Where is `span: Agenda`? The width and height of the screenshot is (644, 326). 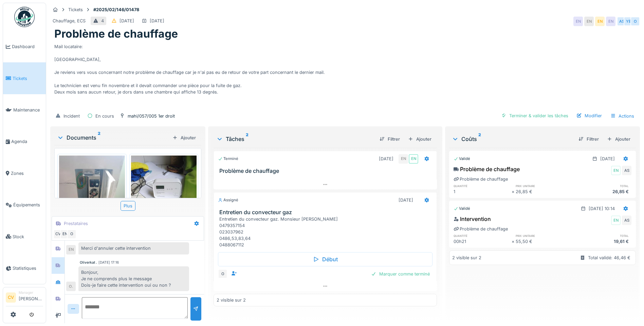
span: Agenda is located at coordinates (27, 141).